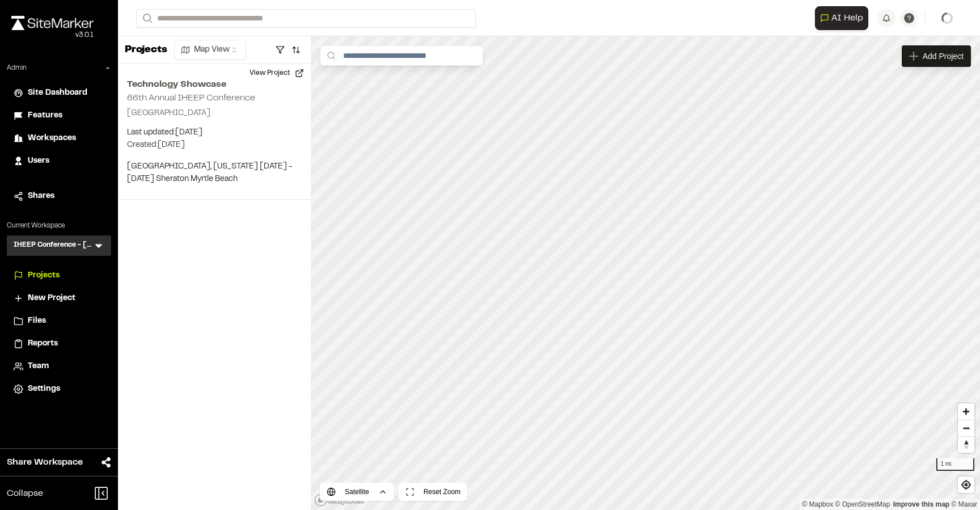  What do you see at coordinates (52, 35) in the screenshot?
I see `div: Oh geez...please don't...` at bounding box center [52, 35].